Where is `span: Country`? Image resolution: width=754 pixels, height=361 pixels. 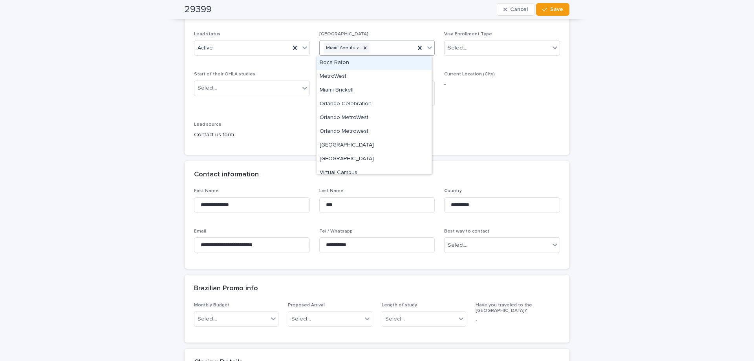
span: Country is located at coordinates (453, 191).